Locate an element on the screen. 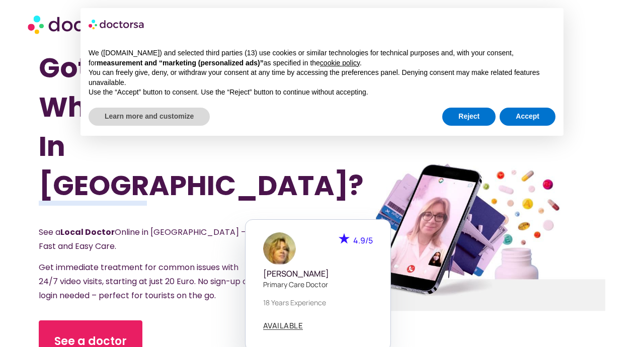  button: Learn more and customize is located at coordinates (149, 116).